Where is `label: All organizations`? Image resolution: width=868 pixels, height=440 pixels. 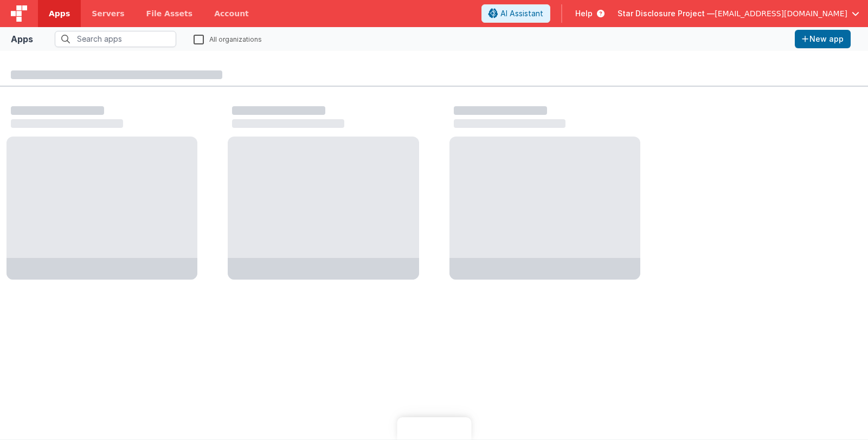 label: All organizations is located at coordinates (228, 39).